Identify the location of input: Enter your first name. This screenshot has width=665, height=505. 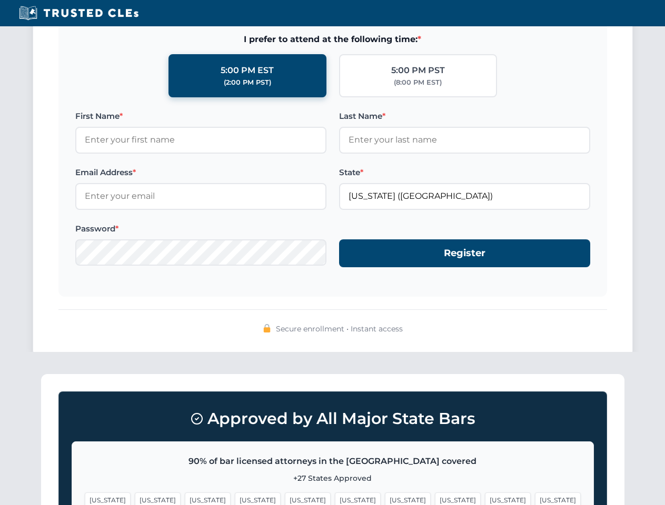
(201, 140).